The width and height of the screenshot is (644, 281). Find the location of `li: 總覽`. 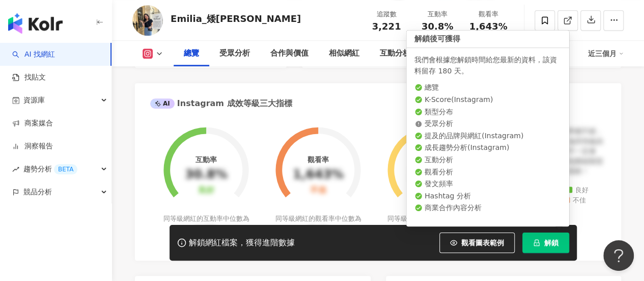

li: 總覽 is located at coordinates (488, 88).